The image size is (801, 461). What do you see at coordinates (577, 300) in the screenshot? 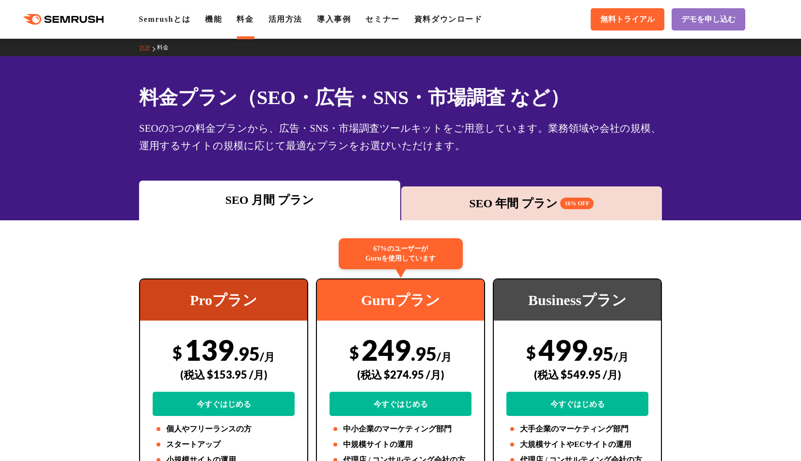
I see `div: Businessプラン` at bounding box center [577, 300].